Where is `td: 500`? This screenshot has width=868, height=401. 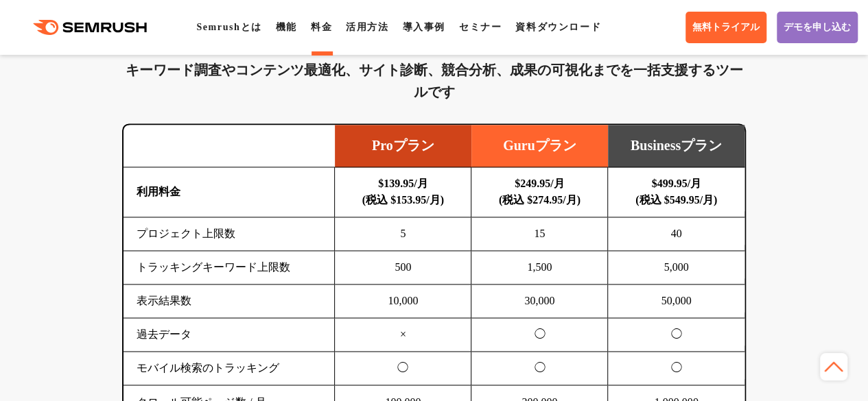 td: 500 is located at coordinates (403, 267).